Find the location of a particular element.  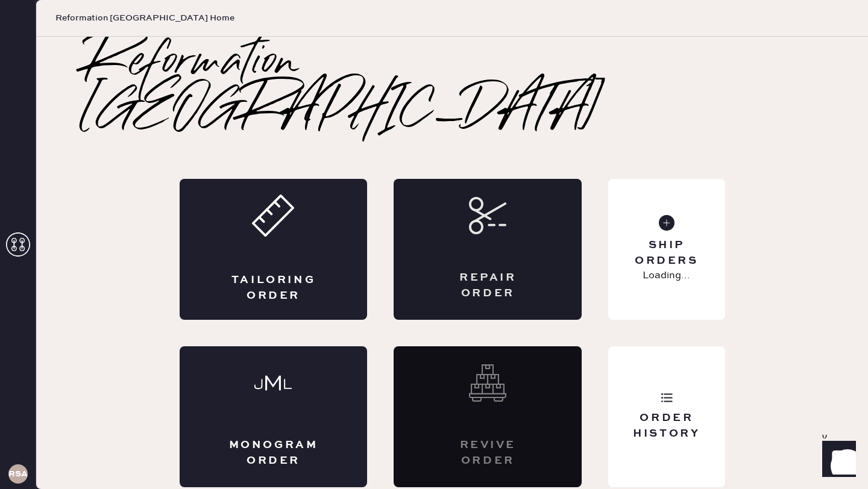

div: Revive order is located at coordinates (487, 453).